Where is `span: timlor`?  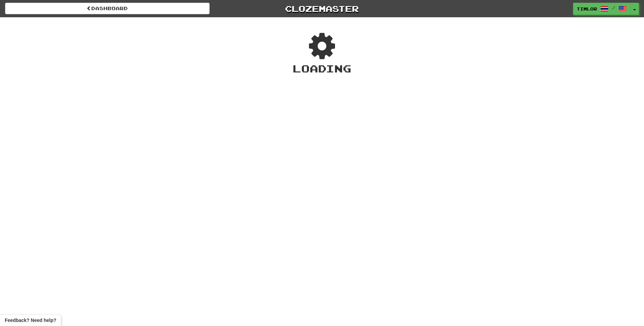
span: timlor is located at coordinates (587, 9).